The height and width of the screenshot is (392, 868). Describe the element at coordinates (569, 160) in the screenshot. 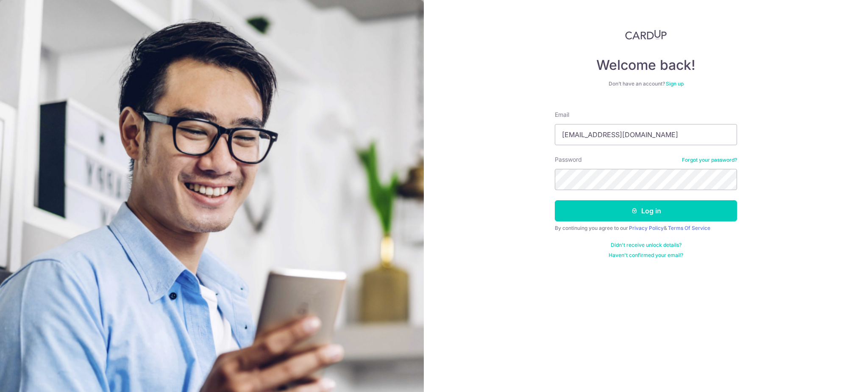

I see `label: Password` at that location.